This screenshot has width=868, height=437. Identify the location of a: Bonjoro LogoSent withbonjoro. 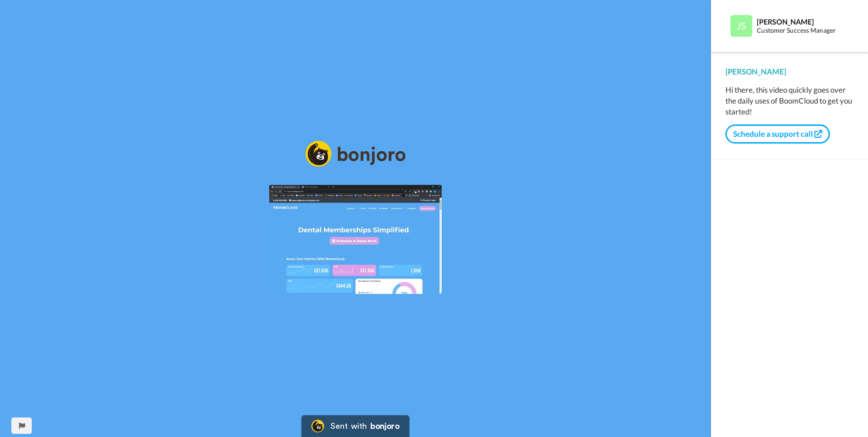
(355, 426).